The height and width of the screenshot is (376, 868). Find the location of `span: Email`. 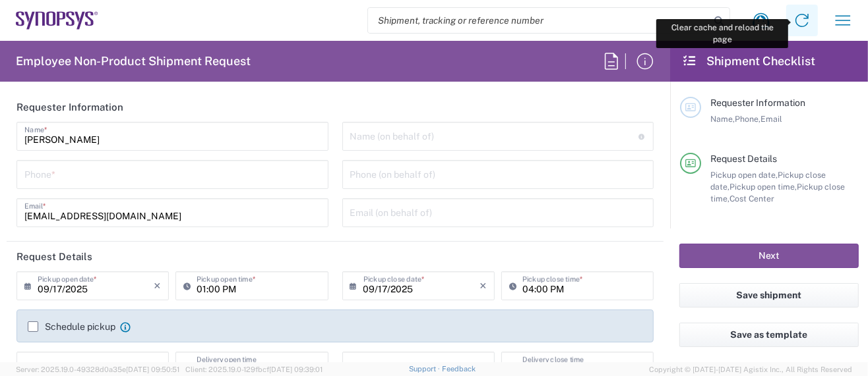

span: Email is located at coordinates (771, 119).